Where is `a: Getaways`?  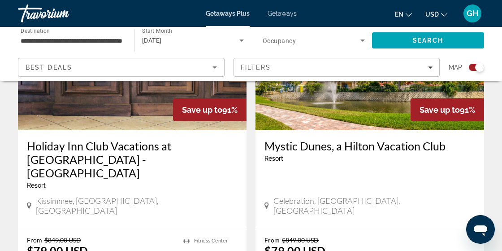 a: Getaways is located at coordinates (282, 13).